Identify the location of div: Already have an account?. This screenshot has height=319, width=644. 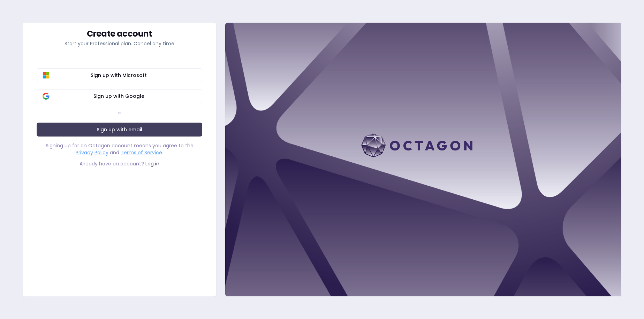
(119, 164).